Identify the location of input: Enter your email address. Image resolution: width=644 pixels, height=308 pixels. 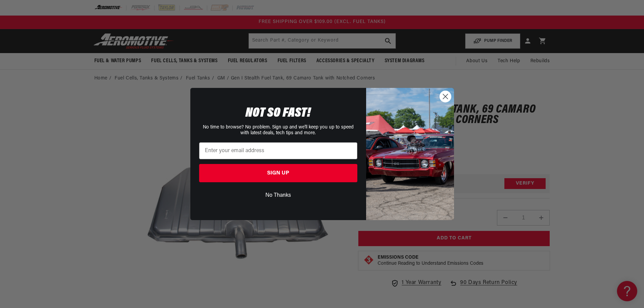
(278, 151).